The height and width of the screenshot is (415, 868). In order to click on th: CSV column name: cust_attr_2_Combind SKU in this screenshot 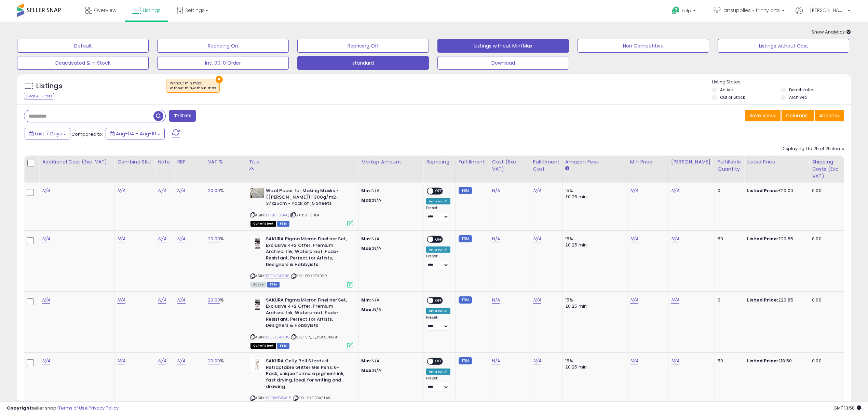, I will do `click(135, 169)`.